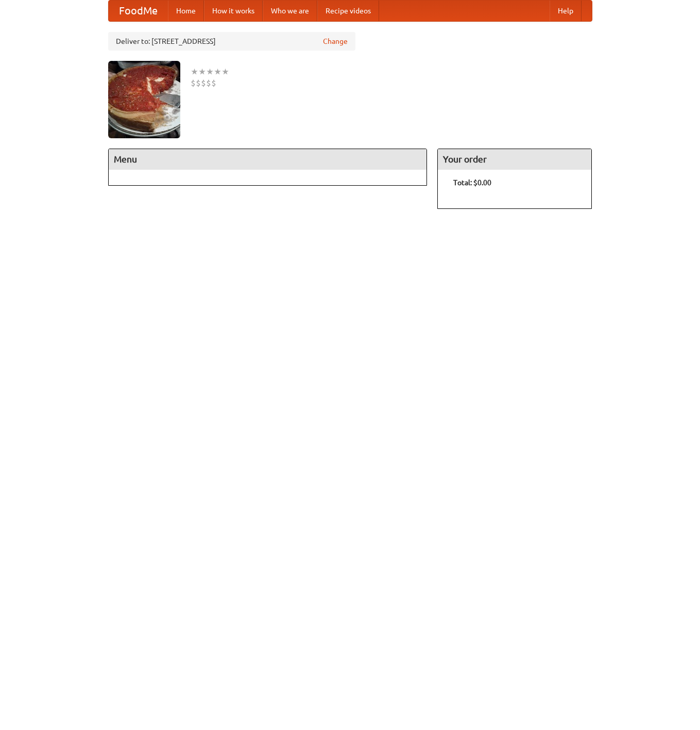 The height and width of the screenshot is (730, 700). What do you see at coordinates (233, 11) in the screenshot?
I see `a: How it works` at bounding box center [233, 11].